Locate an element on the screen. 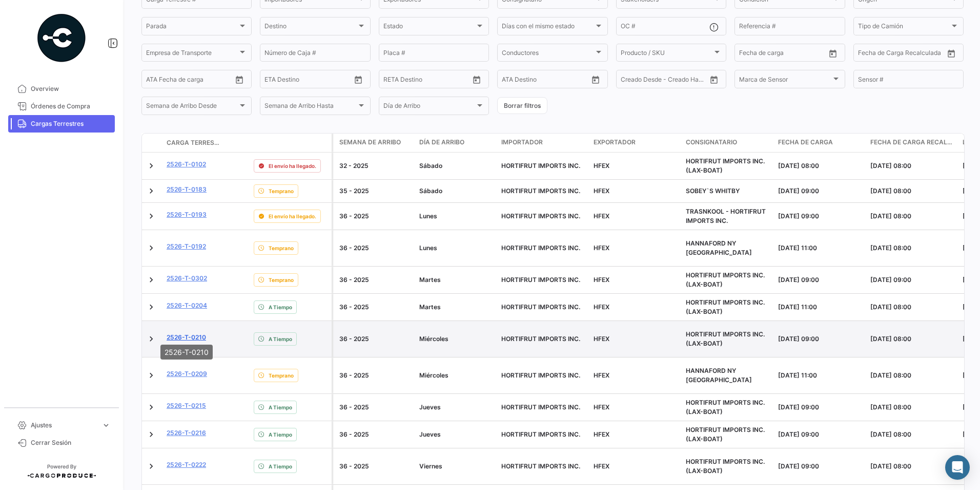  input: Creado Desde is located at coordinates (640, 81).